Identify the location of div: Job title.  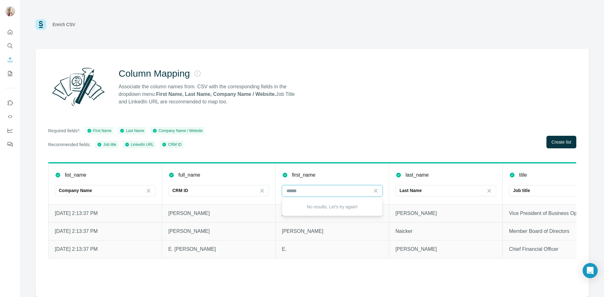
(106, 145).